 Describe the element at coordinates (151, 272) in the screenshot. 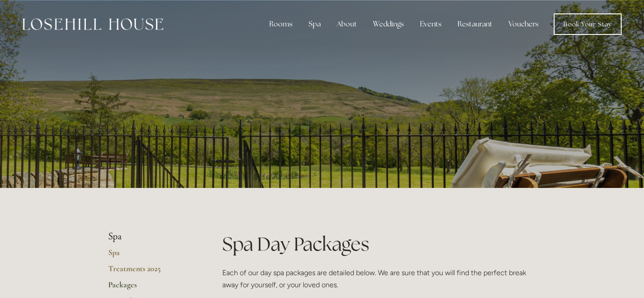

I see `a: Treatments 2025` at that location.